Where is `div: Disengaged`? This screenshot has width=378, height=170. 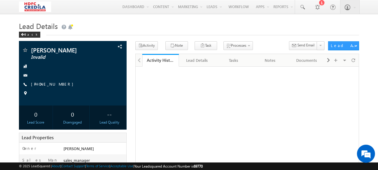 div: Disengaged is located at coordinates (73, 122).